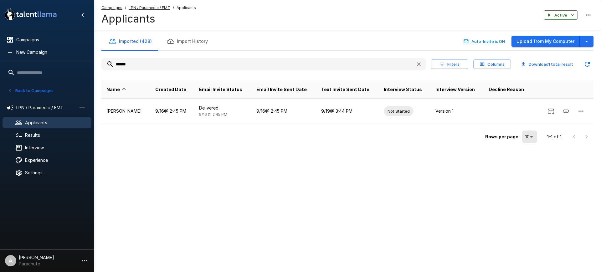  Describe the element at coordinates (546, 41) in the screenshot. I see `button: Upload from My Computer` at that location.